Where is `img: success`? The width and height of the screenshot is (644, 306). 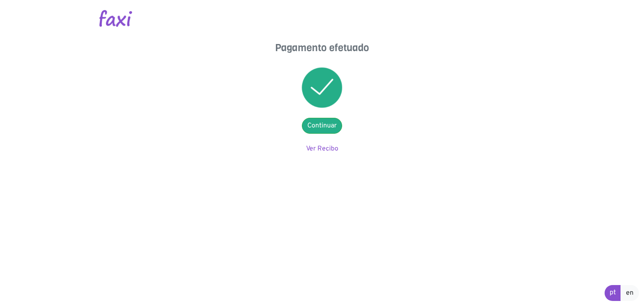 img: success is located at coordinates (322, 88).